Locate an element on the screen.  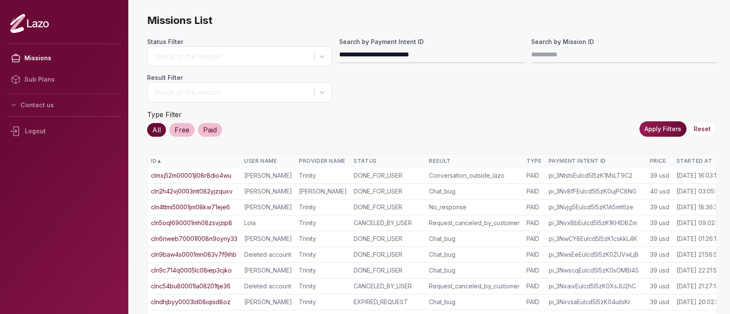
div: Result is located at coordinates (474, 161).